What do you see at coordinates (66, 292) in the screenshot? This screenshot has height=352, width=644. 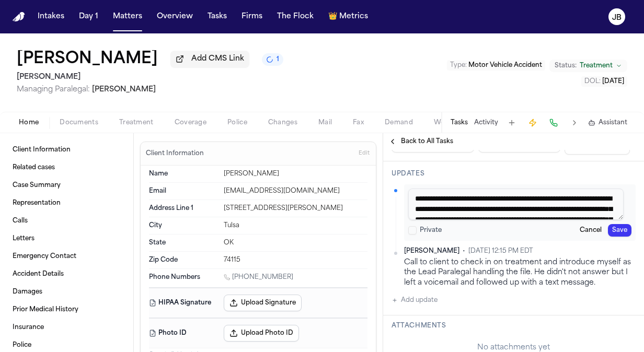 I see `a: Damages` at bounding box center [66, 292].